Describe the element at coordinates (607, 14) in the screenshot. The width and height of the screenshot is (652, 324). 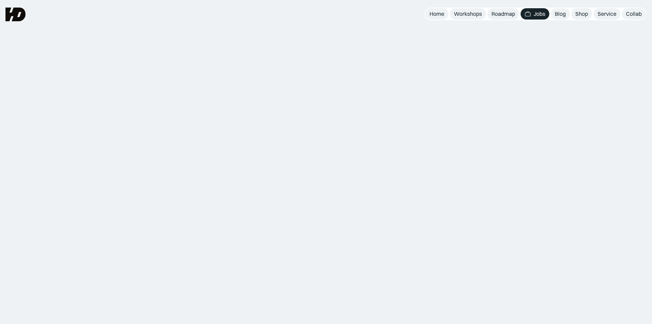
I see `div: Service` at that location.